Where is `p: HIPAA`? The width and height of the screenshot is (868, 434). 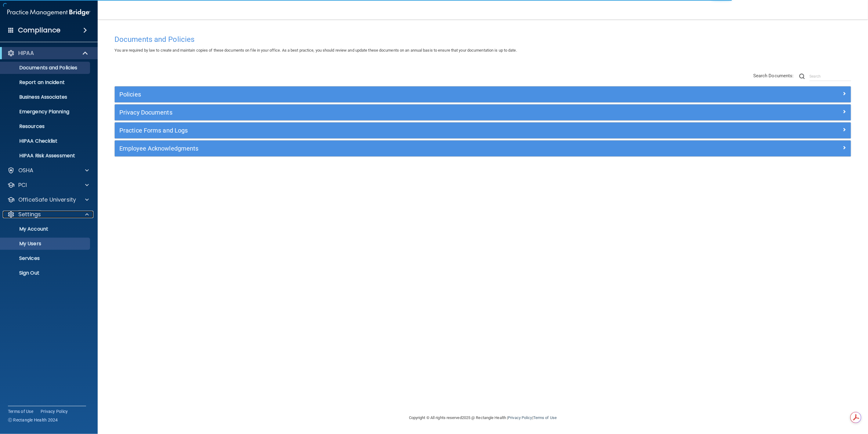 p: HIPAA is located at coordinates (26, 53).